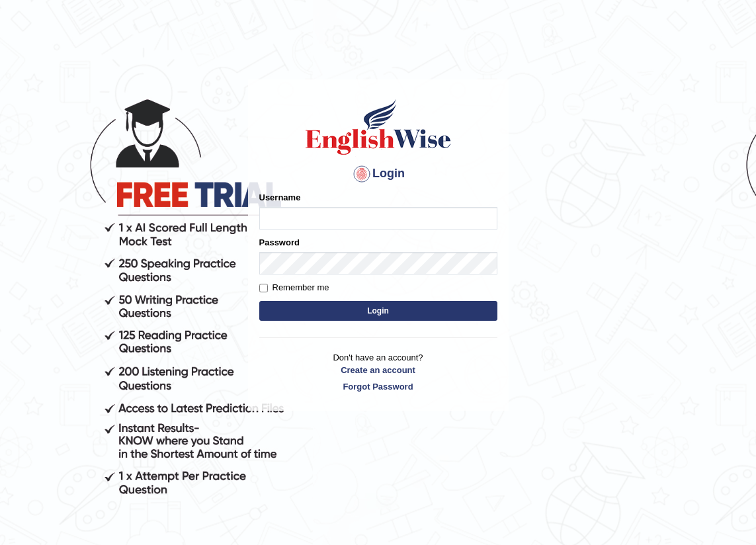  Describe the element at coordinates (378, 311) in the screenshot. I see `button: Login` at that location.